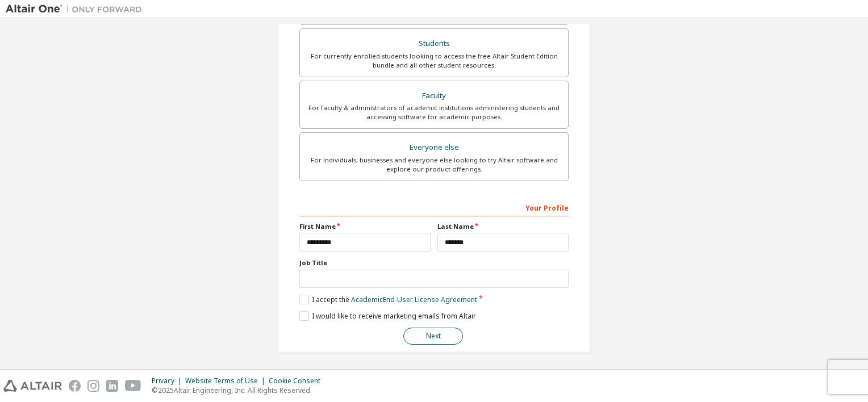 Image resolution: width=868 pixels, height=402 pixels. Describe the element at coordinates (168, 381) in the screenshot. I see `div: Privacy` at that location.